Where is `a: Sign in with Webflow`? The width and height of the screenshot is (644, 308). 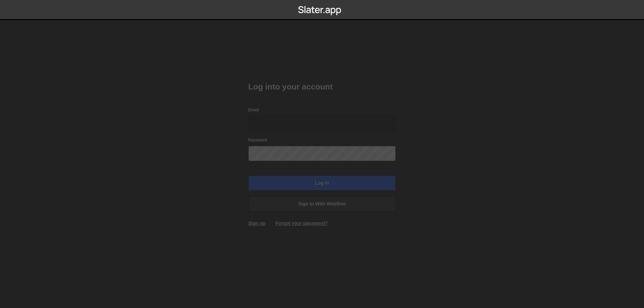 a: Sign in with Webflow is located at coordinates (322, 204).